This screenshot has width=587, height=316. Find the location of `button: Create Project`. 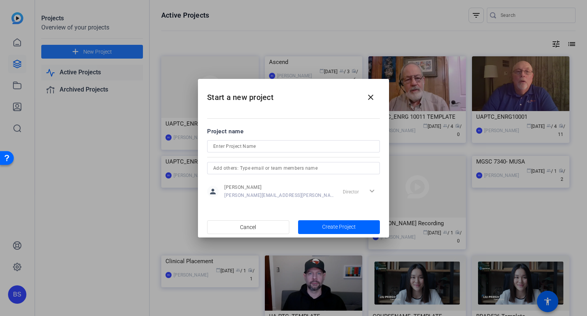

button: Create Project is located at coordinates (339, 227).